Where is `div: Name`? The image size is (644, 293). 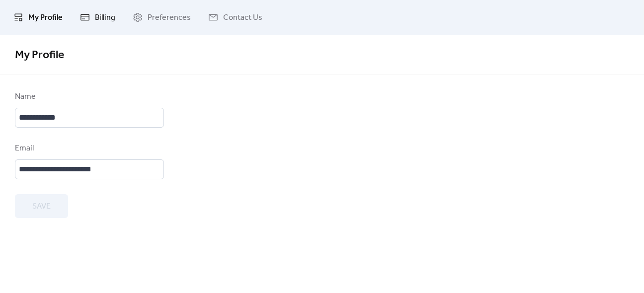 div: Name is located at coordinates (88, 97).